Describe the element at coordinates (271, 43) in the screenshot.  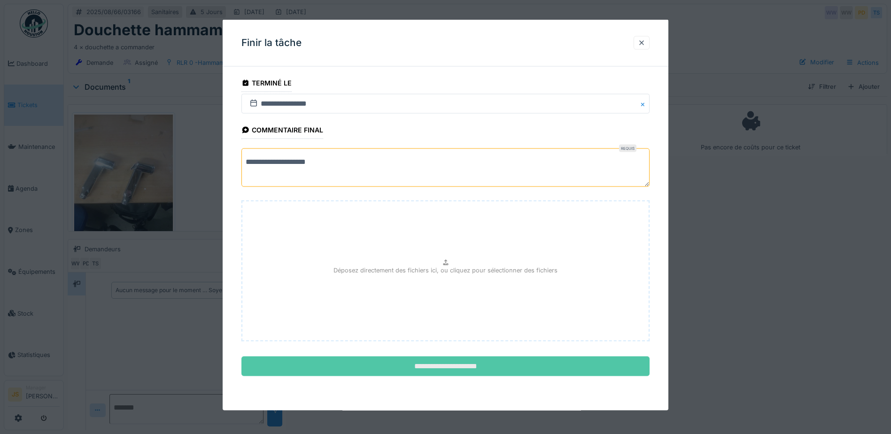
I see `h3: Finir la tâche` at that location.